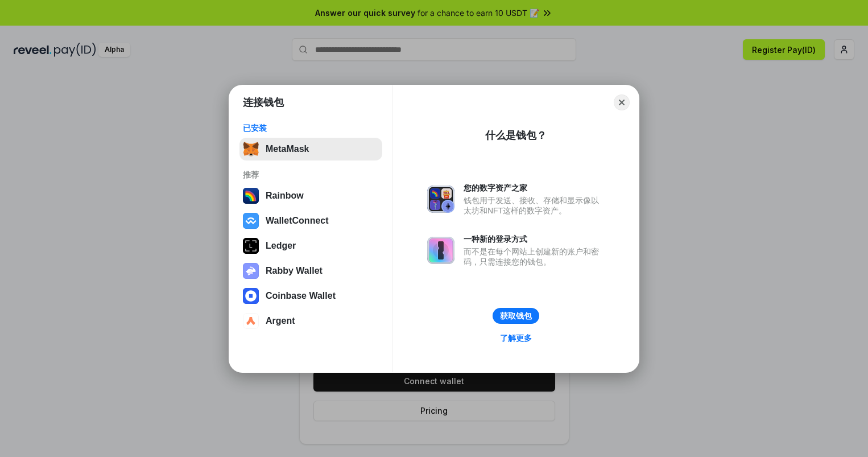 This screenshot has width=868, height=457. Describe the element at coordinates (311, 246) in the screenshot. I see `button: Ledger` at that location.